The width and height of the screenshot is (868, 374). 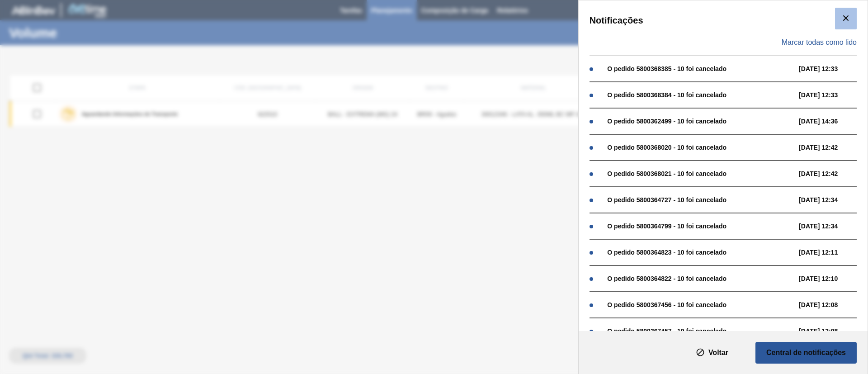 I want to click on div: O pedido 5800368385 - 10 foi cancelado, so click(x=701, y=69).